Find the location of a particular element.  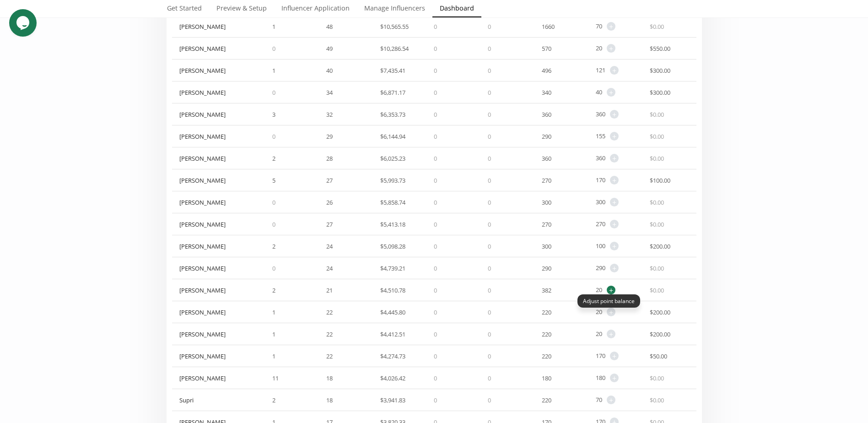

span: 1660 is located at coordinates (548, 26).